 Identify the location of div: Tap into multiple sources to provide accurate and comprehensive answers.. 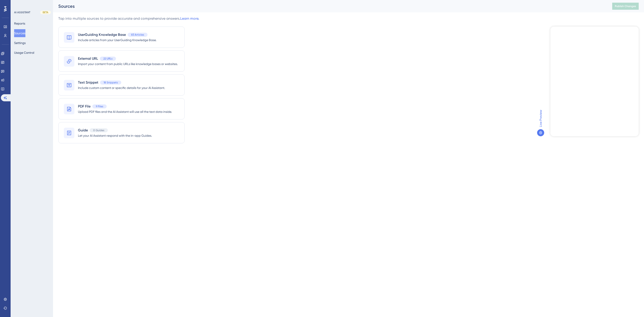
(129, 19).